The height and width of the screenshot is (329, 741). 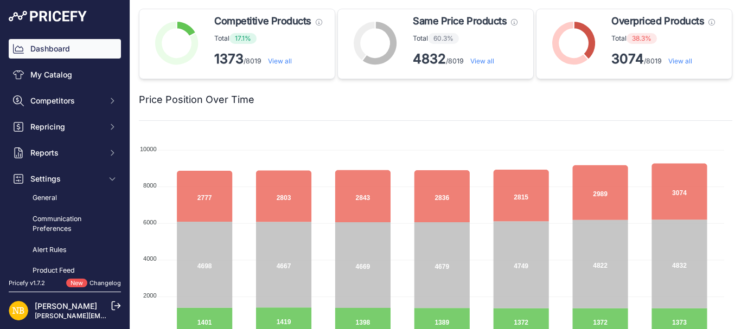 What do you see at coordinates (443, 39) in the screenshot?
I see `span: 60.3%` at bounding box center [443, 39].